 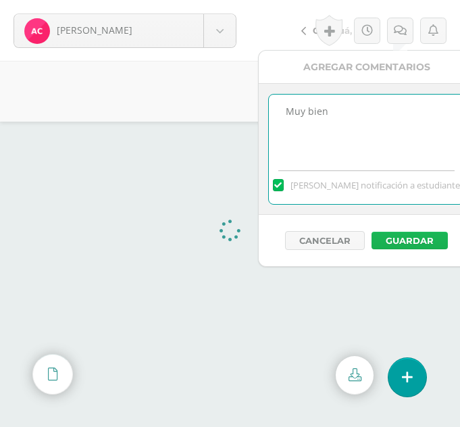 What do you see at coordinates (409, 240) in the screenshot?
I see `button: Guardar` at bounding box center [409, 240].